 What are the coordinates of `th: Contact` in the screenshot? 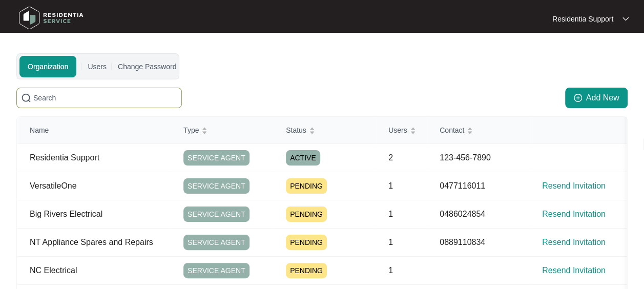 It's located at (479, 131).